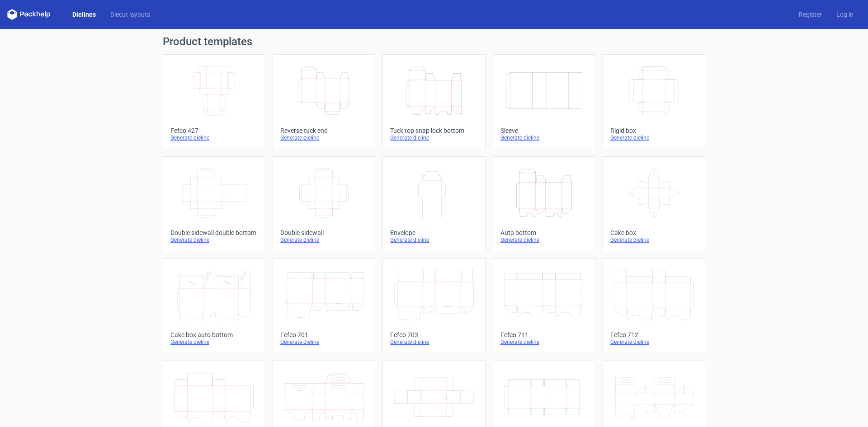 The image size is (868, 427). Describe the element at coordinates (544, 306) in the screenshot. I see `a: Fefco 711Generate dieline` at that location.